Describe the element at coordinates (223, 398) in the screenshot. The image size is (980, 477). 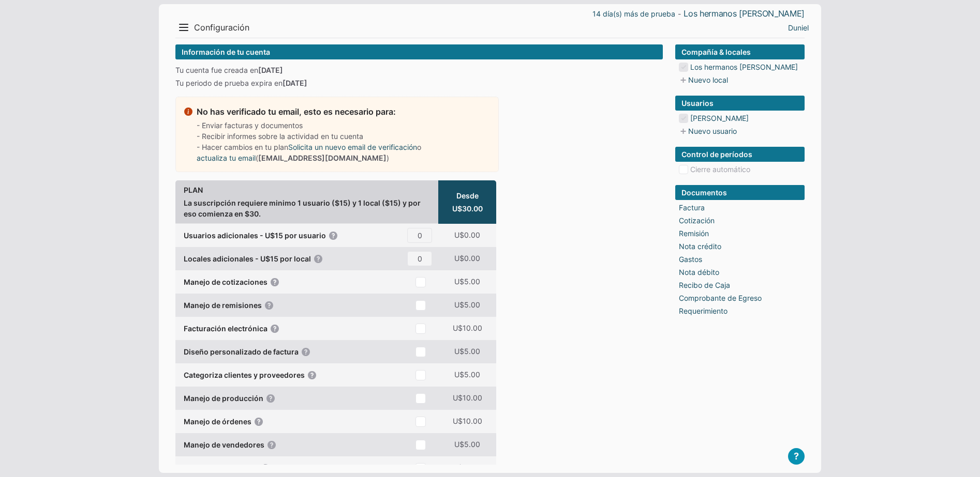
I see `b: Manejo de producción` at that location.